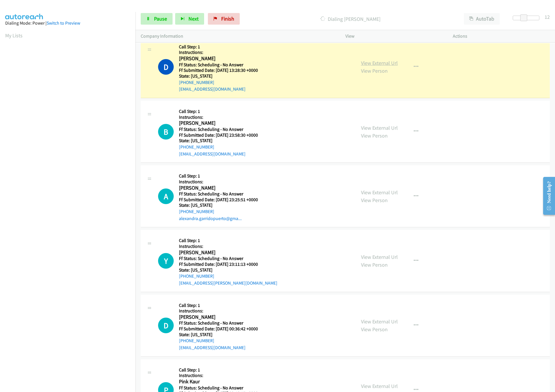 The image size is (555, 392). I want to click on div: 12, so click(547, 17).